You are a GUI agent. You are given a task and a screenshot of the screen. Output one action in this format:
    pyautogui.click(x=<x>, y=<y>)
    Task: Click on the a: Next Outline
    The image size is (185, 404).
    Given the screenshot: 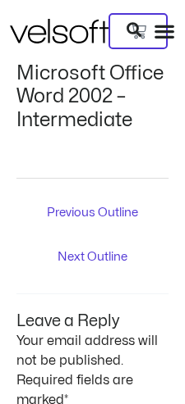 What is the action you would take?
    pyautogui.click(x=93, y=258)
    